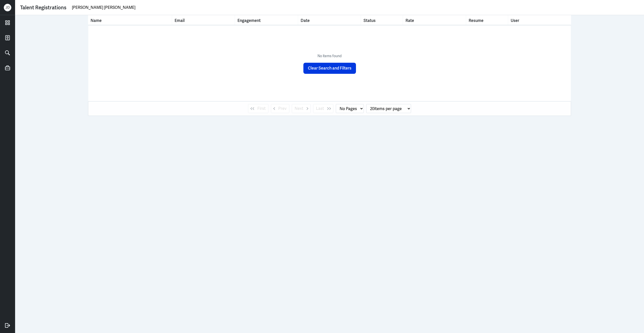 Image resolution: width=644 pixels, height=333 pixels. I want to click on button: Prev, so click(280, 108).